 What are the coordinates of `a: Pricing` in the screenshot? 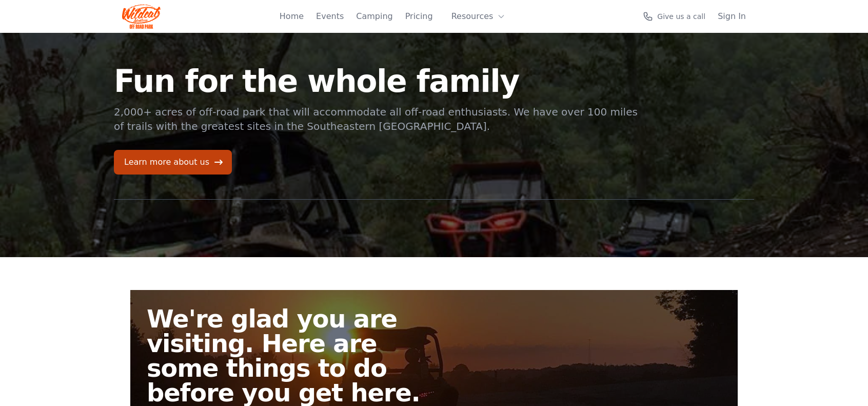 It's located at (419, 16).